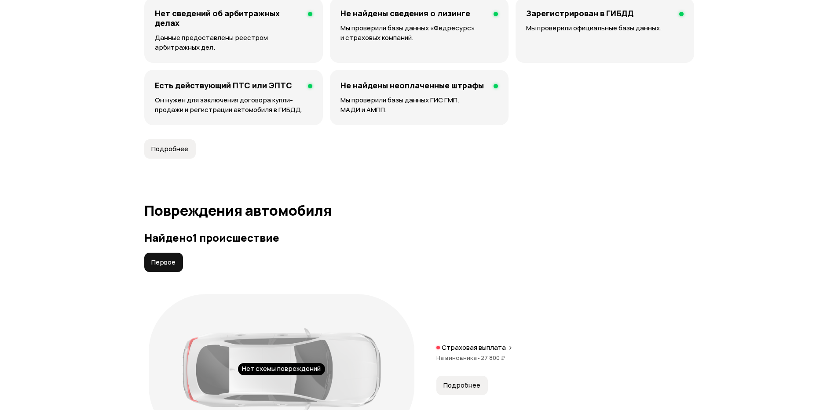  I want to click on h3: Найдено 1 происшествие, so click(419, 238).